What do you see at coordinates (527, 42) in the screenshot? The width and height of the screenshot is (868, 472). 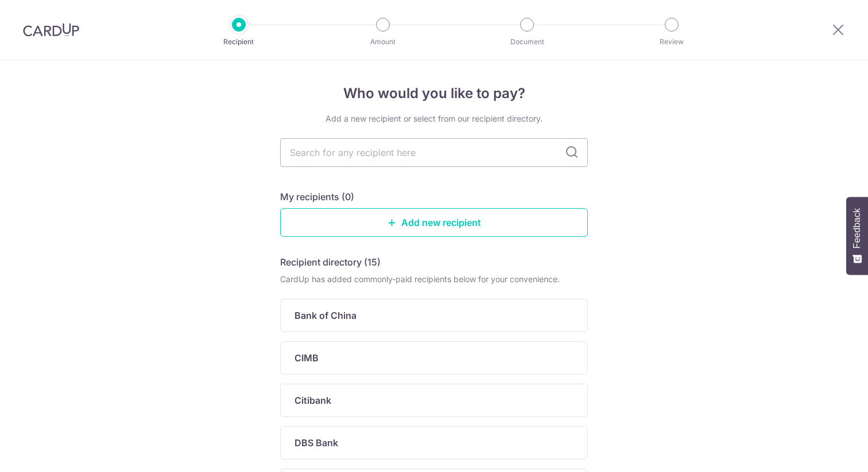 I see `p: Document` at bounding box center [527, 42].